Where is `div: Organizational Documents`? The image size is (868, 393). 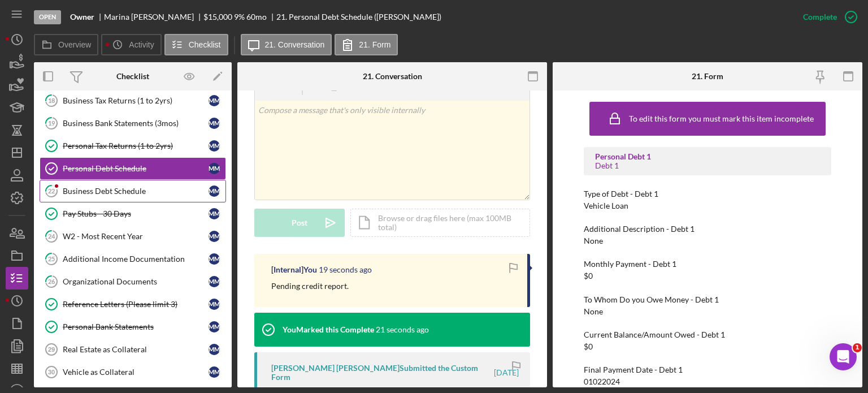
div: Organizational Documents is located at coordinates (135, 281).